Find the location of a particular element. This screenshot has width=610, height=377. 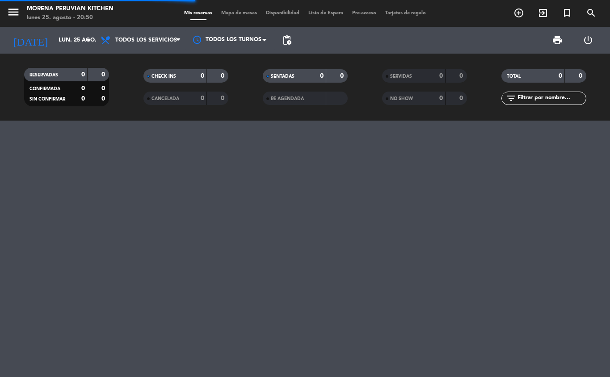

button: menu is located at coordinates (13, 13).